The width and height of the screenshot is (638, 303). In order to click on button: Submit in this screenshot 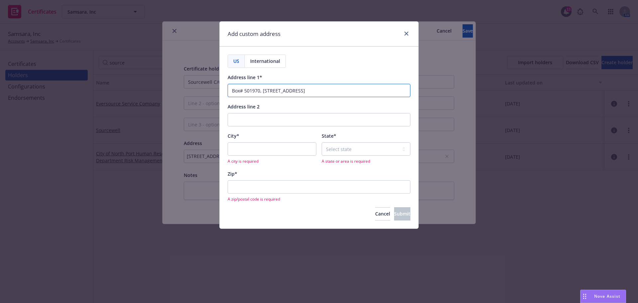, I will do `click(402, 214)`.